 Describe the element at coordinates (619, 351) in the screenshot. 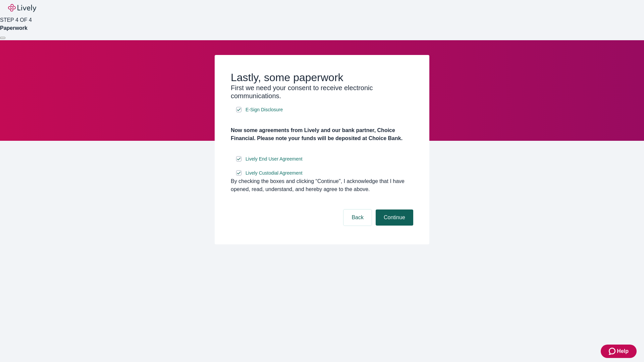

I see `button: Zendesk support iconHelp` at that location.